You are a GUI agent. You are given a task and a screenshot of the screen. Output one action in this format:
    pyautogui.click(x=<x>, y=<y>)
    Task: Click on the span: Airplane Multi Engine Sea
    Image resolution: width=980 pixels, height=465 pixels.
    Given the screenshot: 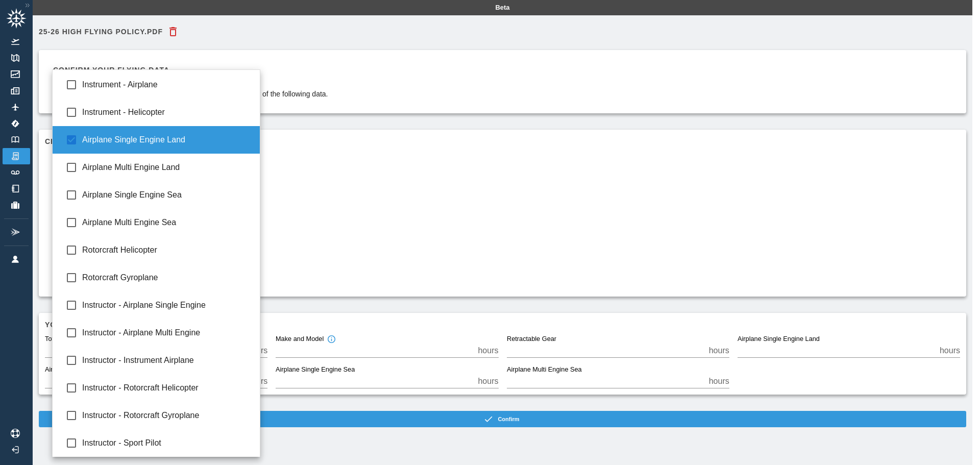 What is the action you would take?
    pyautogui.click(x=166, y=222)
    